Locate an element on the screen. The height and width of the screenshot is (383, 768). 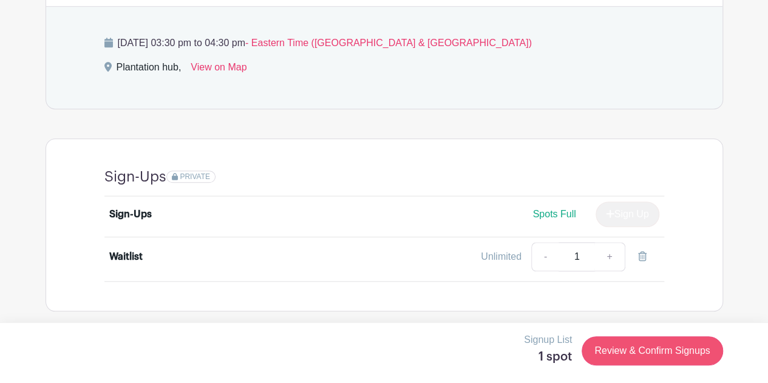
h5: 1 spot is located at coordinates (548, 357).